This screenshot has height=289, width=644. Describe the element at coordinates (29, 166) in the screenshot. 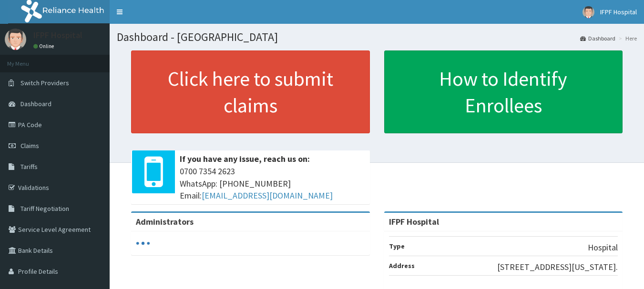

I see `span: Tariffs` at that location.